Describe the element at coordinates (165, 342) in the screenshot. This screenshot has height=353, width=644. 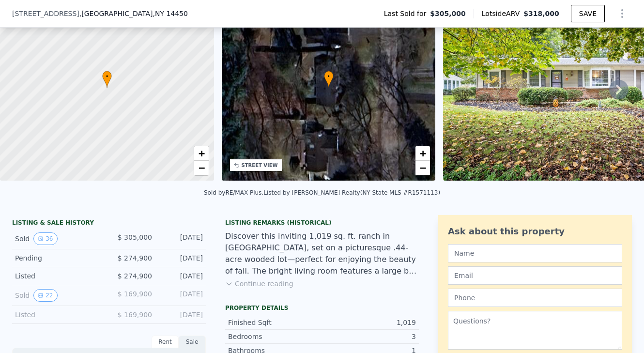
I see `div: Rent` at that location.